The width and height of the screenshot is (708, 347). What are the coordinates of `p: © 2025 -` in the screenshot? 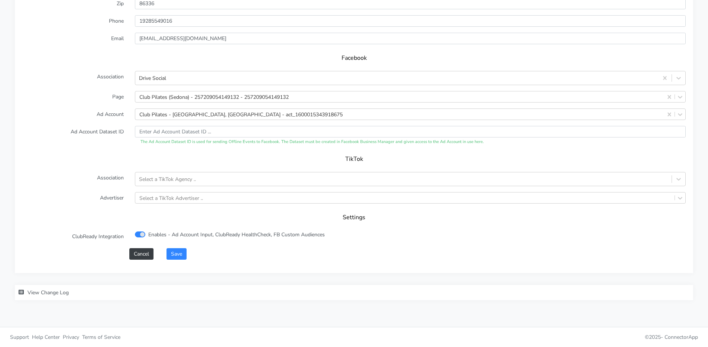 It's located at (529, 337).